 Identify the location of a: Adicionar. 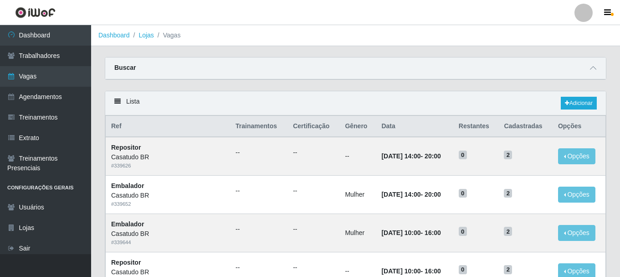
(579, 103).